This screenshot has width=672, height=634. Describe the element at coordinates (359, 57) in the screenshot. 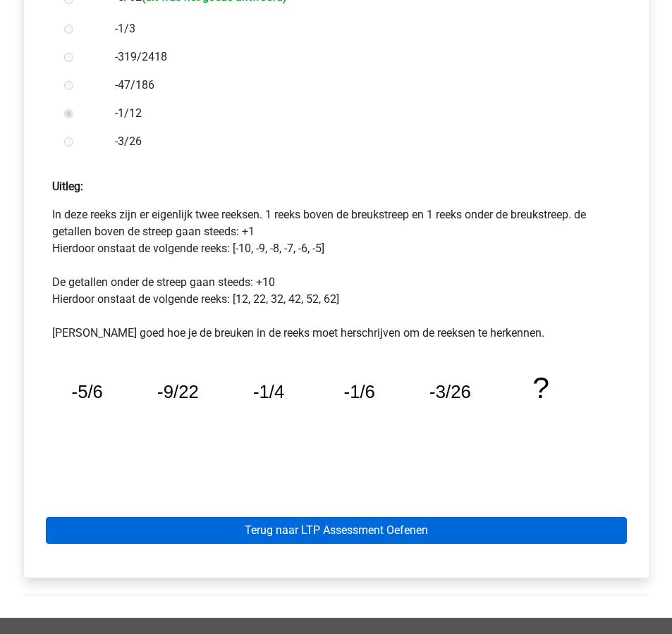

I see `label: -319/2418` at that location.